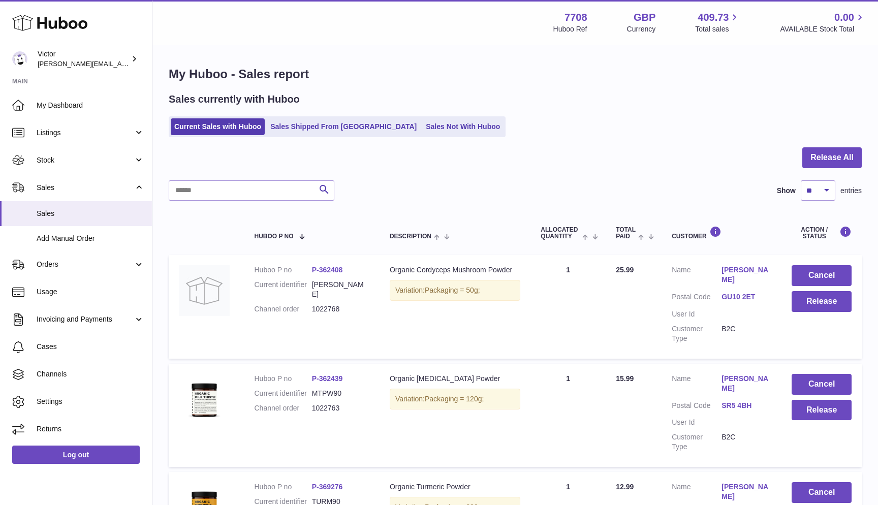  I want to click on img: 77081700557599.jpg, so click(204, 400).